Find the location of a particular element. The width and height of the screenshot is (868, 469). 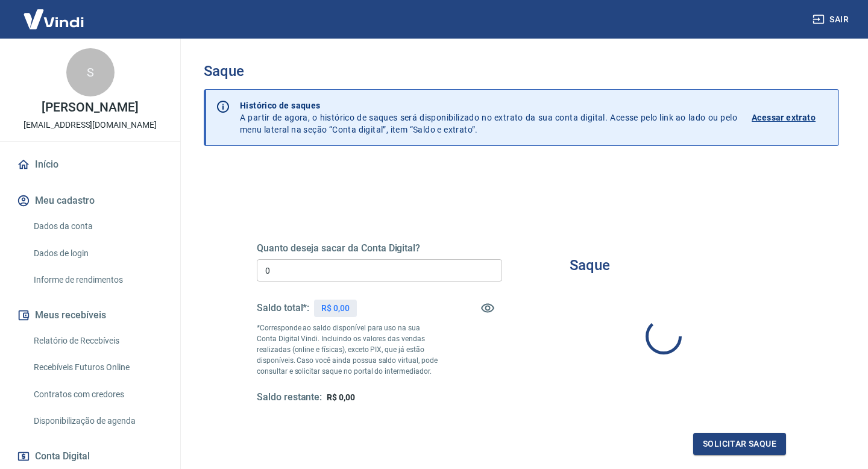

span: R$ 0,00 is located at coordinates (341, 397).